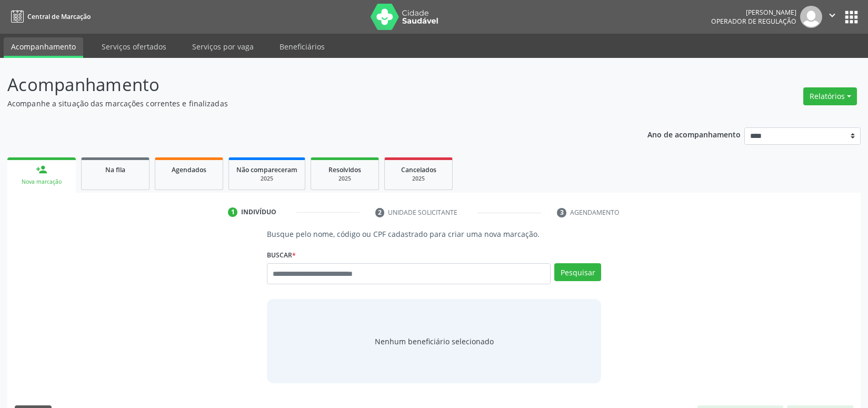 The width and height of the screenshot is (868, 408). Describe the element at coordinates (43, 48) in the screenshot. I see `a: Acompanhamento` at that location.